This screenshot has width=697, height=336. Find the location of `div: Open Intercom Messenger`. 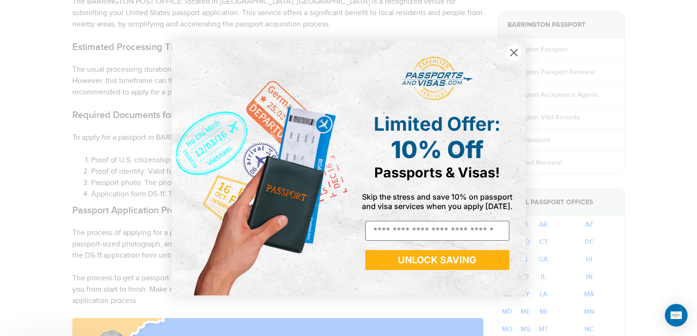

div: Open Intercom Messenger is located at coordinates (676, 315).